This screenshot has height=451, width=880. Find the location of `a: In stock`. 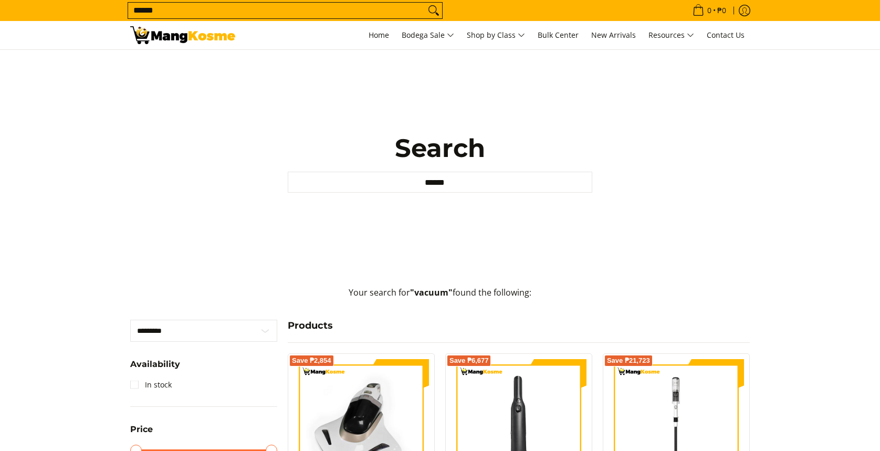

a: In stock is located at coordinates (151, 385).